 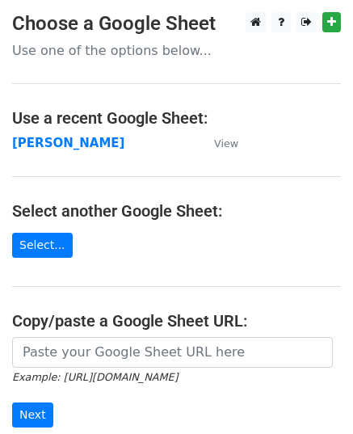 I want to click on h4: Select another Google Sheet:, so click(x=176, y=211).